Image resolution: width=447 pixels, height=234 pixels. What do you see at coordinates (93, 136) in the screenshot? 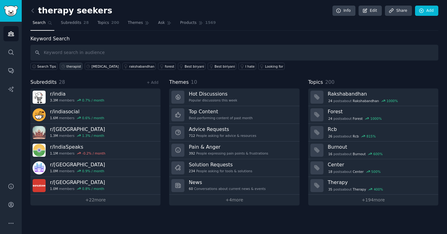
I see `div: 1.3 % / month` at bounding box center [93, 136].